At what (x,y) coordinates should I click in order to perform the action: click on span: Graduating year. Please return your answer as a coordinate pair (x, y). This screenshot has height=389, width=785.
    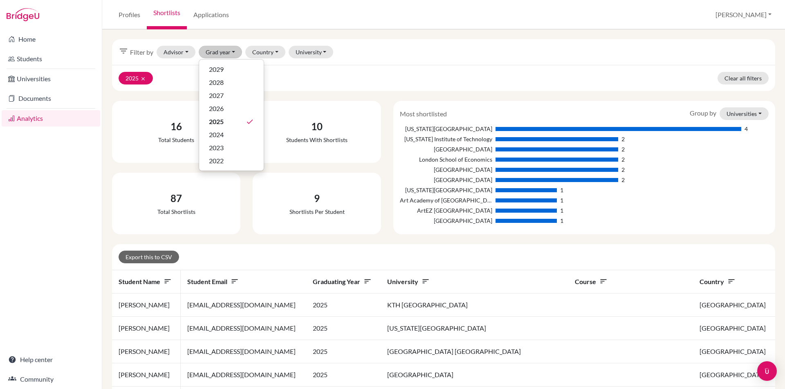
    Looking at the image, I should click on (342, 282).